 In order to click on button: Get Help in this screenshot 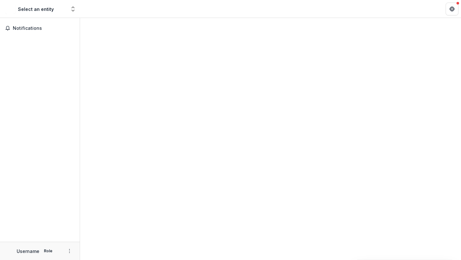, I will do `click(452, 9)`.